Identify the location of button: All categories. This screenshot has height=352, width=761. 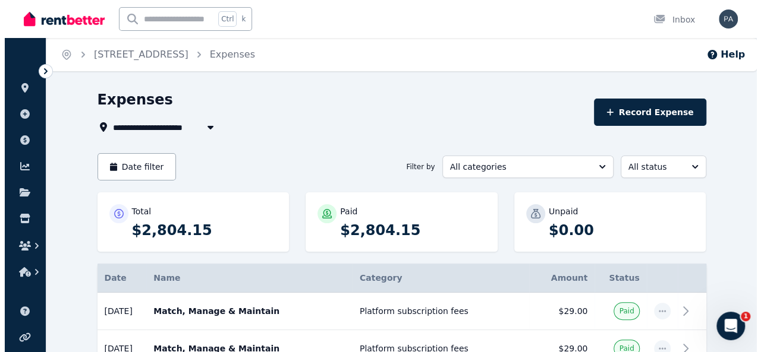
(523, 167).